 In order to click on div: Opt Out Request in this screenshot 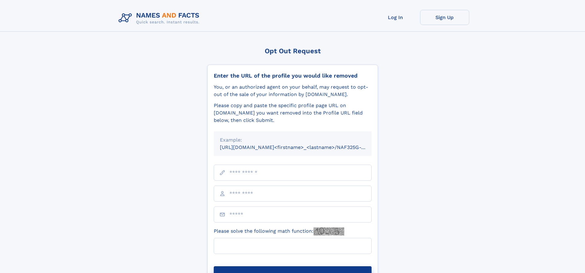, I will do `click(293, 51)`.